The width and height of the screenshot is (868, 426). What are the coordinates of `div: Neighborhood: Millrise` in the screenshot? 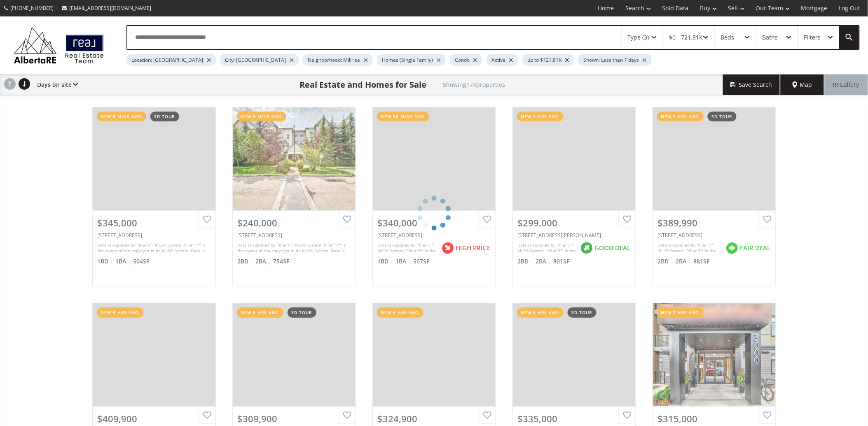 It's located at (338, 60).